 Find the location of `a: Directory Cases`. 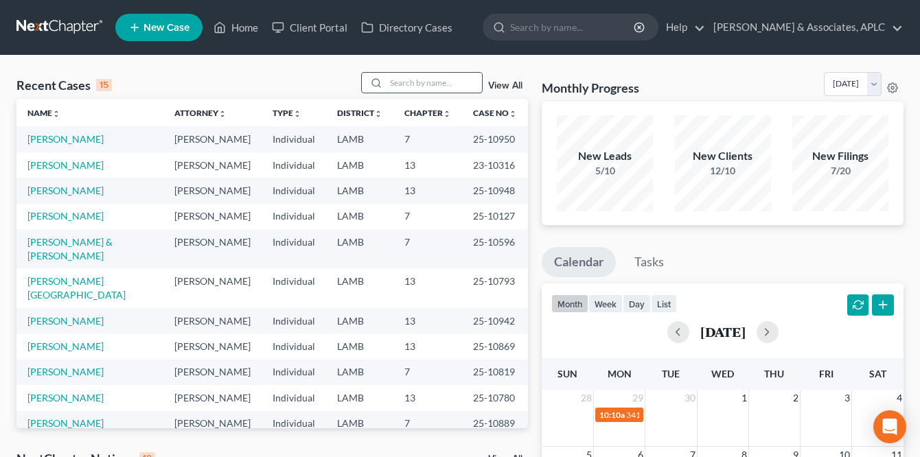

a: Directory Cases is located at coordinates (406, 27).